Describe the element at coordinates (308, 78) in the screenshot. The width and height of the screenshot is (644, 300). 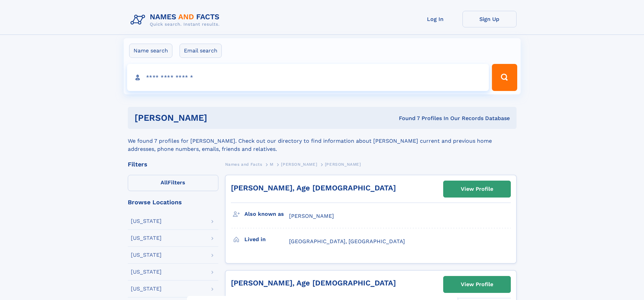
I see `input: search input` at that location.